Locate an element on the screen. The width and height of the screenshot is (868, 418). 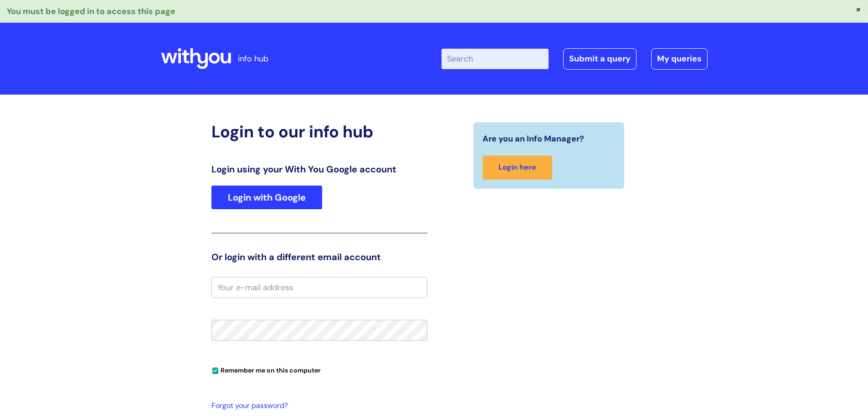
a: Login with Google is located at coordinates (267, 197).